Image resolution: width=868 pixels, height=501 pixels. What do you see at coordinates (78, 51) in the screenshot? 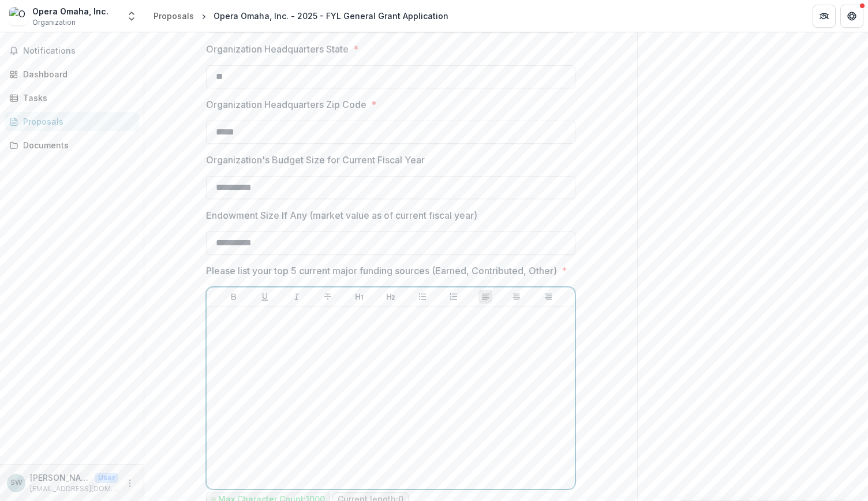
I see `span: Notifications` at bounding box center [78, 51].